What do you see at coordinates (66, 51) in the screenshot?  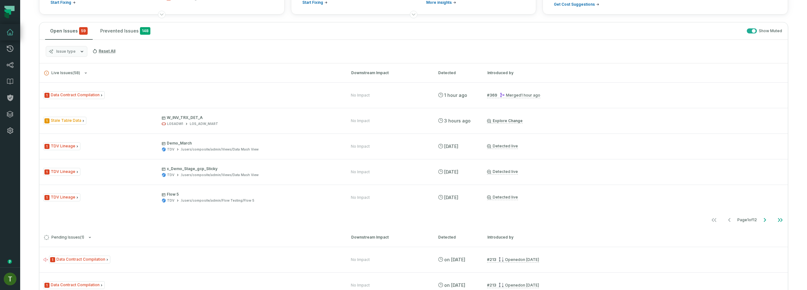 I see `span: Issue type` at bounding box center [66, 51].